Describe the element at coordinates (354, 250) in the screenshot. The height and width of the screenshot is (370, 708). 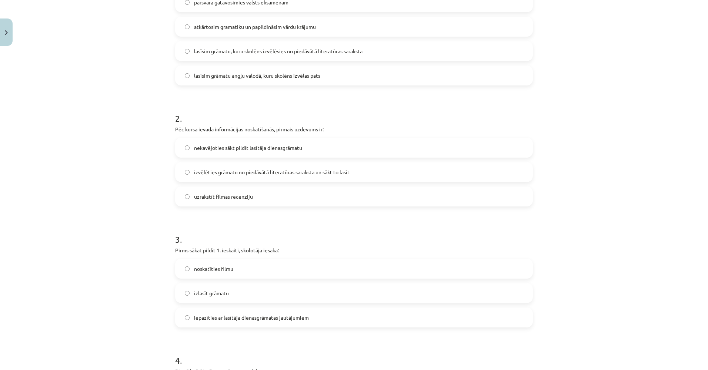
I see `p: Pirms sākat pildīt 1. ieskaiti, skolotāja iesaka:` at that location.